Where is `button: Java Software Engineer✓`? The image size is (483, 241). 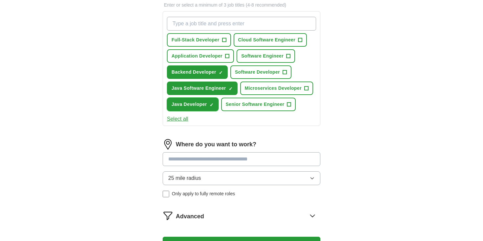
button: Java Software Engineer✓ is located at coordinates (202, 88).